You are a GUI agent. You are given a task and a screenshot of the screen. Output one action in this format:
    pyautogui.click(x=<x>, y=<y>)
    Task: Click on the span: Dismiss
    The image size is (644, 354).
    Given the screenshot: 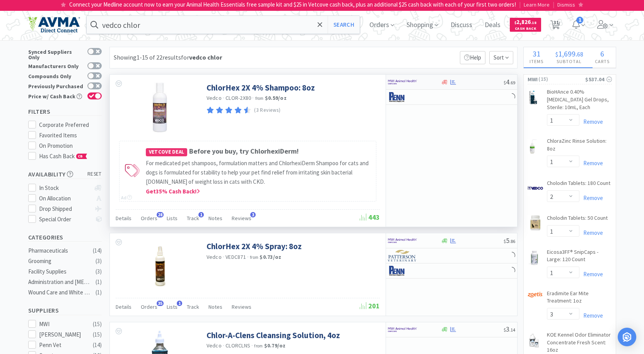 What is the action you would take?
    pyautogui.click(x=566, y=5)
    